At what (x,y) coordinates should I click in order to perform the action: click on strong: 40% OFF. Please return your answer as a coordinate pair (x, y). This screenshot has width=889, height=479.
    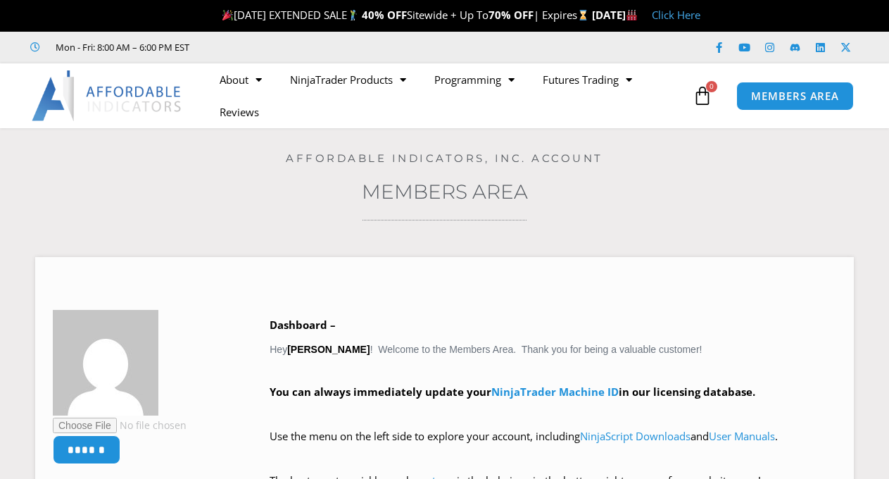
    Looking at the image, I should click on (384, 15).